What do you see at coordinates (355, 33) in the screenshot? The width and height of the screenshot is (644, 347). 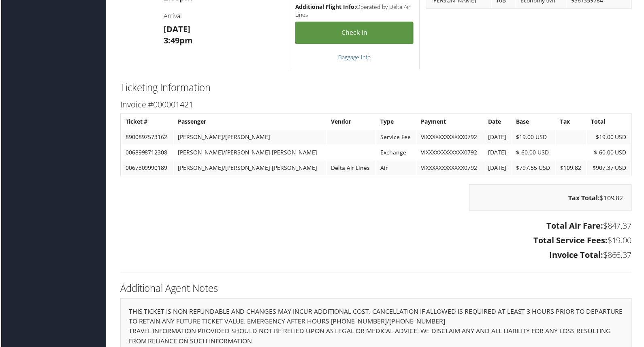 I see `a: Check-in` at bounding box center [355, 33].